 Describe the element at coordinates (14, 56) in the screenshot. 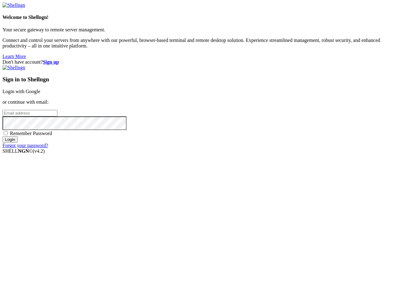

I see `a: Learn More` at that location.